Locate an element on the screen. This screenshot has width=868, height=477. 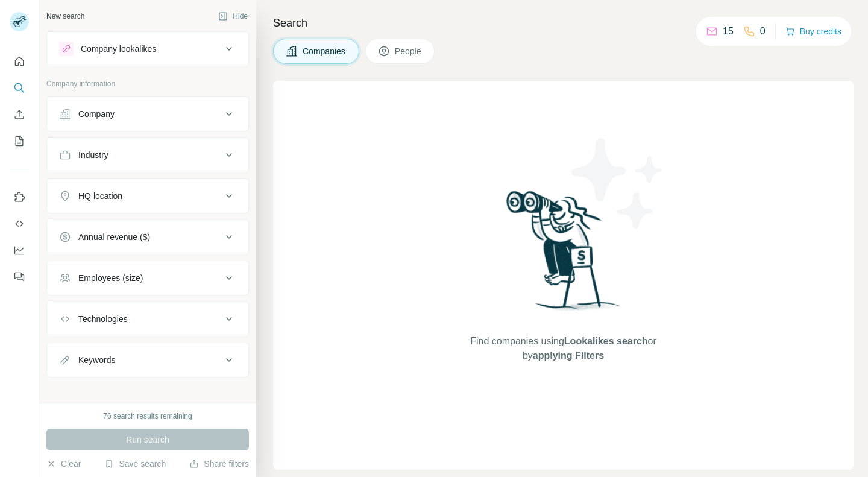
div: Keywords is located at coordinates (97, 360).